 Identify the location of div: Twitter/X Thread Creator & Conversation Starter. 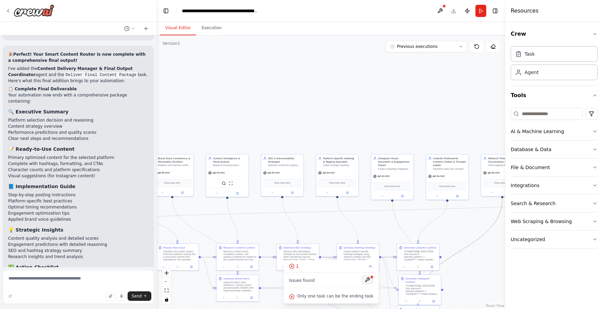
(504, 160).